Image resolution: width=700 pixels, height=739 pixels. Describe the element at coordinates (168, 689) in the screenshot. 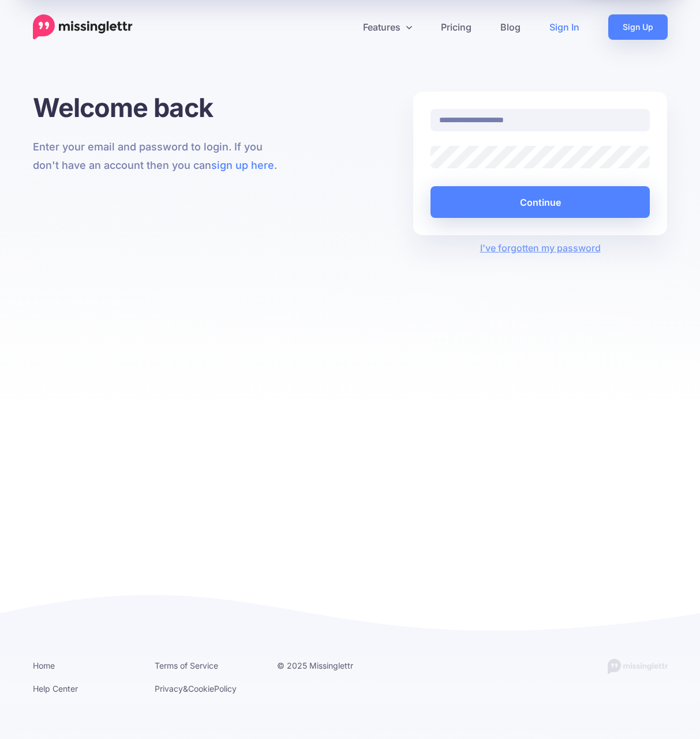

I see `a: Privacy` at that location.